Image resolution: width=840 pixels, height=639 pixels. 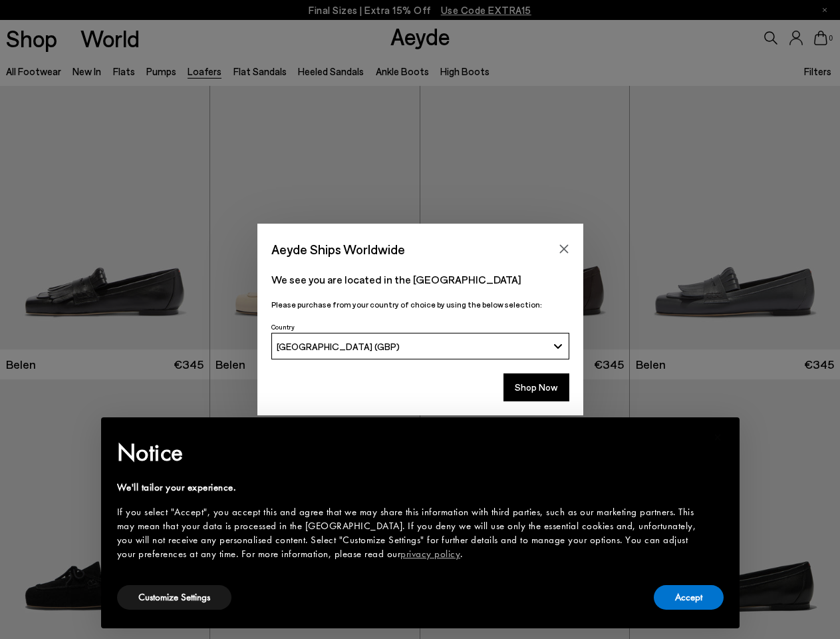 I want to click on a: privacy policy, so click(x=430, y=554).